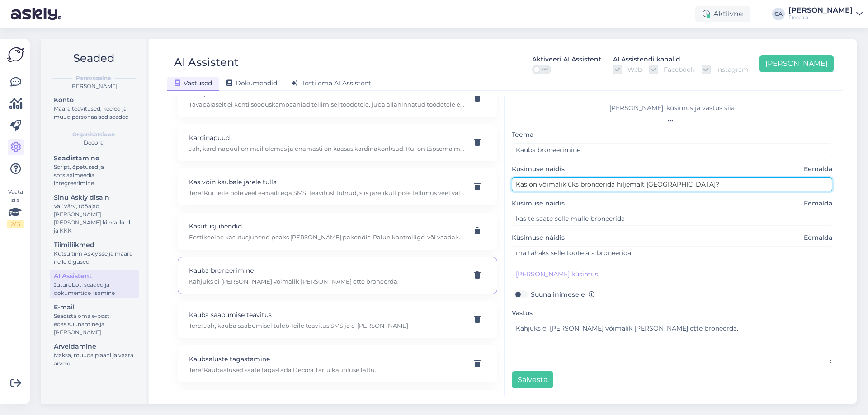 Image resolution: width=868 pixels, height=415 pixels. What do you see at coordinates (730, 70) in the screenshot?
I see `label: Instagram` at bounding box center [730, 70].